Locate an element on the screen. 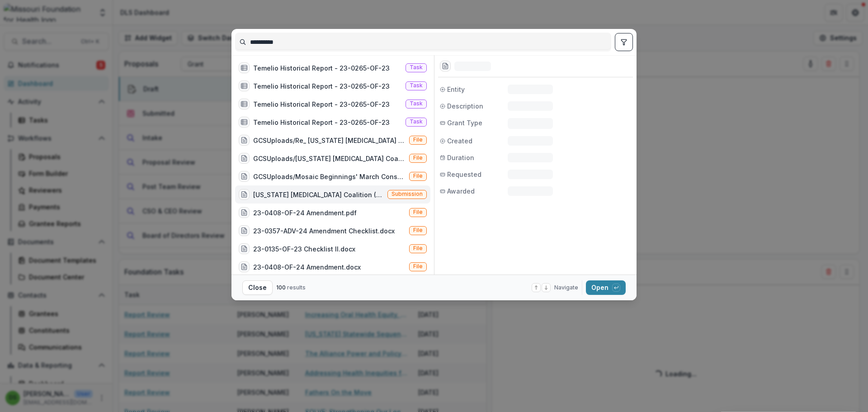 The image size is (868, 412). span: Duration is located at coordinates (461, 157).